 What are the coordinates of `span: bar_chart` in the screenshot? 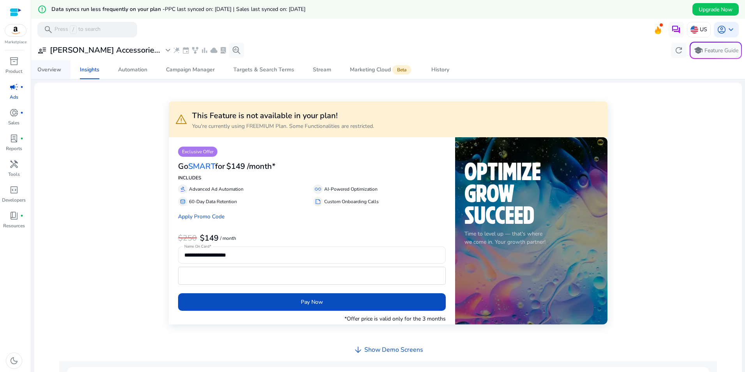 It's located at (205, 50).